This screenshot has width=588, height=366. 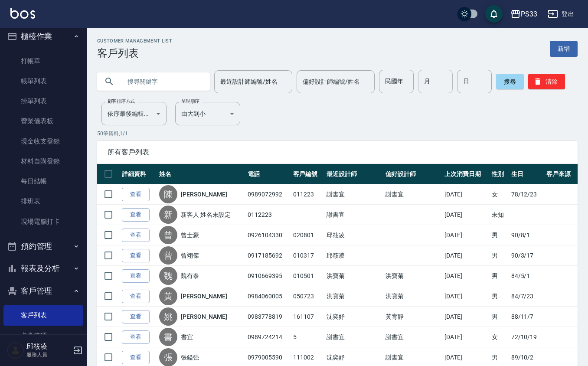 What do you see at coordinates (307, 194) in the screenshot?
I see `td: 011223` at bounding box center [307, 194].